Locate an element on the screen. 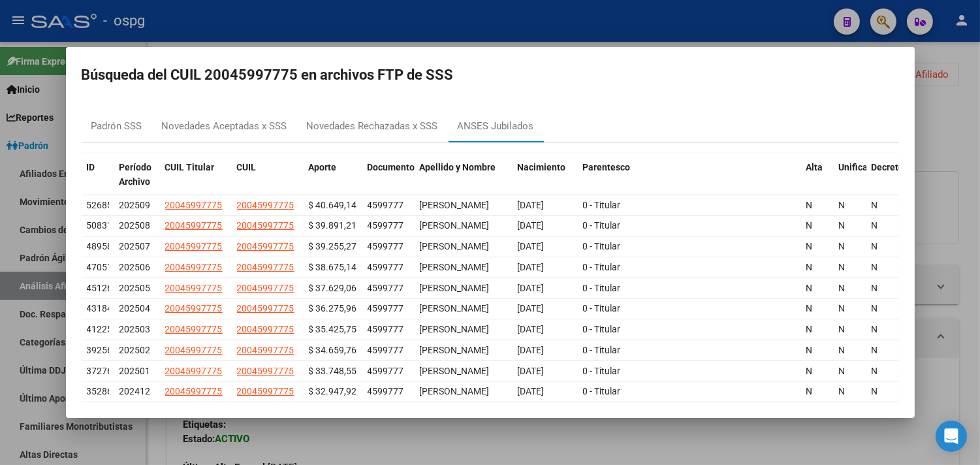 This screenshot has width=980, height=465. span: 202502 is located at coordinates (135, 350).